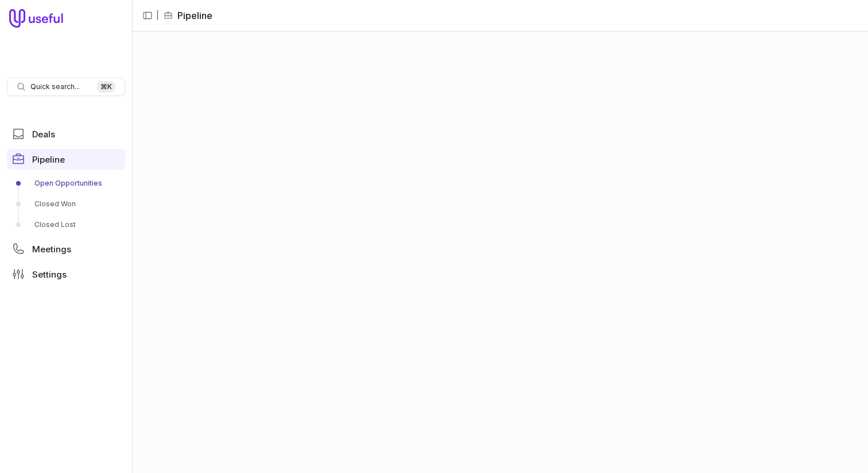 The height and width of the screenshot is (473, 868). What do you see at coordinates (106, 87) in the screenshot?
I see `kbd: ⌘ K` at bounding box center [106, 87].